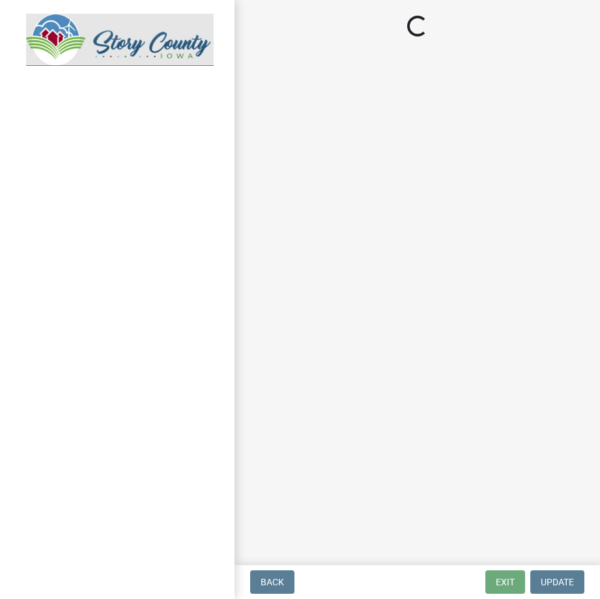  What do you see at coordinates (120, 40) in the screenshot?
I see `img: Story County, Iowa` at bounding box center [120, 40].